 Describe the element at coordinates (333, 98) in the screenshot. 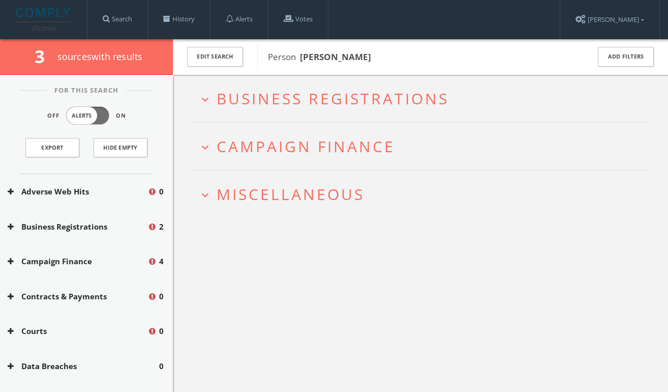

I see `span: Business Registrations` at that location.